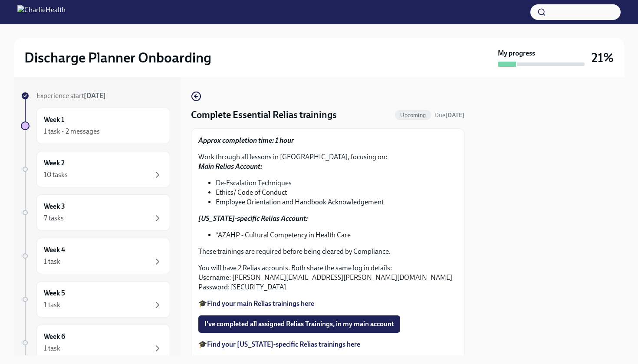  I want to click on span: I've completed all assigned Relias Trainings, in my main account, so click(300, 324).